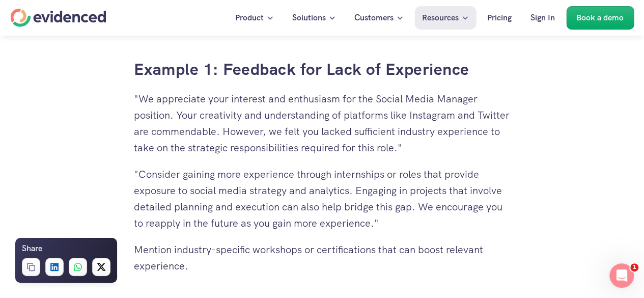 The width and height of the screenshot is (644, 298). Describe the element at coordinates (32, 249) in the screenshot. I see `h6: Share` at that location.